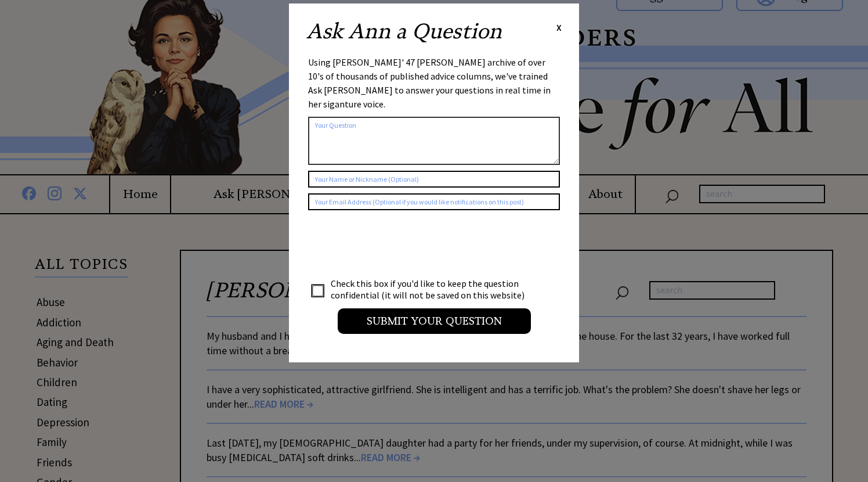 This screenshot has height=482, width=868. I want to click on td: Check this box if you'd like to keep the question confidential (it will not be saved on this webs..., so click(433, 289).